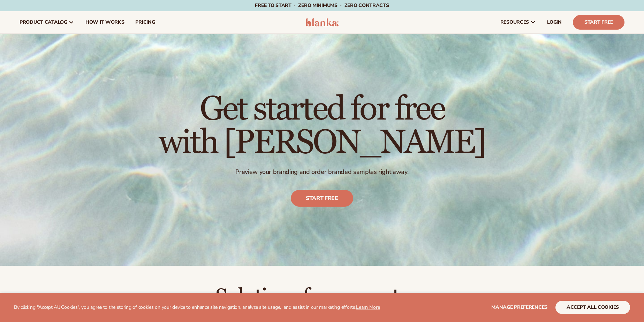  I want to click on a: product catalog, so click(47, 22).